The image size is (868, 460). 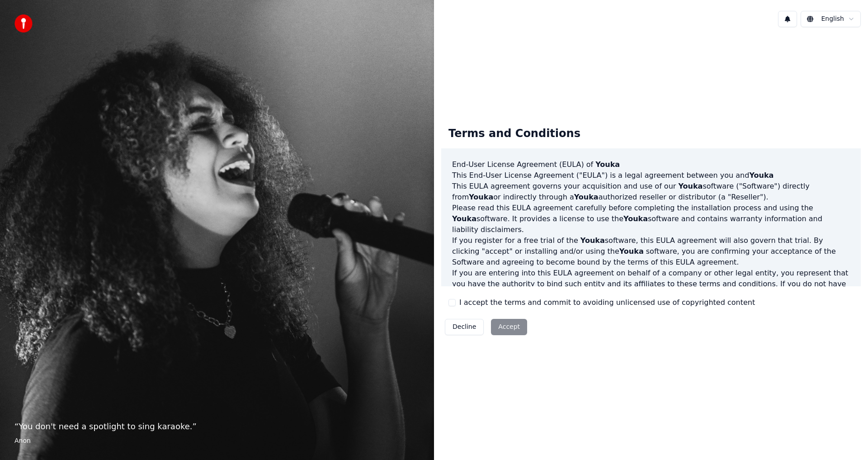 I want to click on p: This End-User License Agreement ("EULA") is a legal agreement between you and, so click(x=651, y=176).